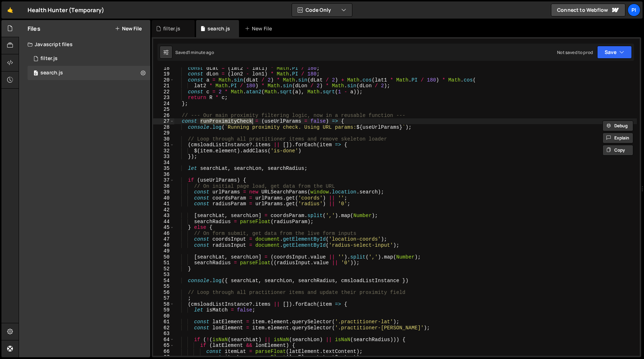 This screenshot has width=644, height=359. I want to click on div: 1 minute ago, so click(201, 53).